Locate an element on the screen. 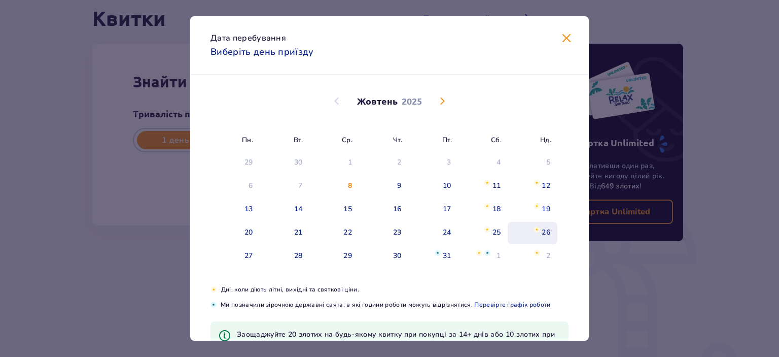 The image size is (779, 357). div: 18 is located at coordinates (497, 209).